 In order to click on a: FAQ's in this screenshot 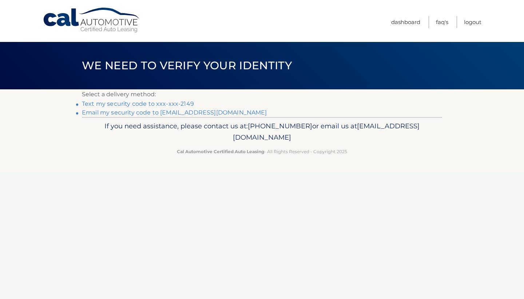, I will do `click(442, 22)`.